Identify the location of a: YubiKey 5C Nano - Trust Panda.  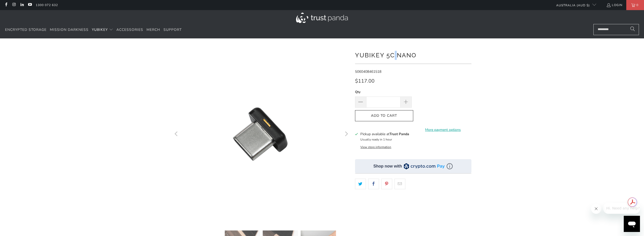
(261, 134).